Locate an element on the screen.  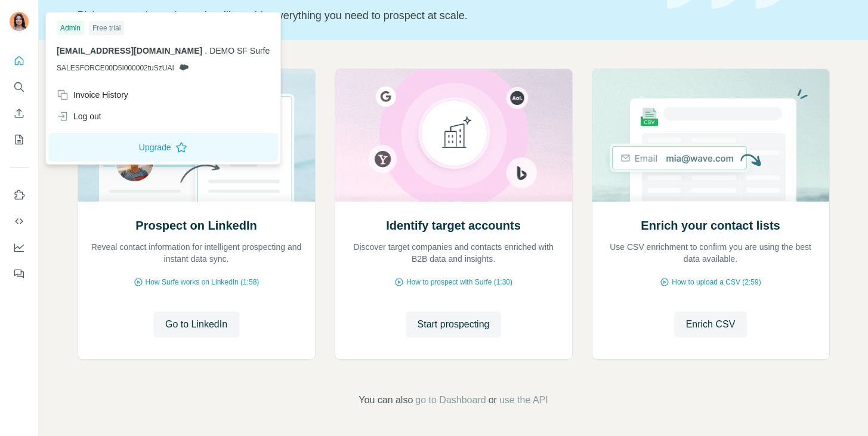
p: Discover target companies and contacts enriched with B2B data and insights. is located at coordinates (453, 253).